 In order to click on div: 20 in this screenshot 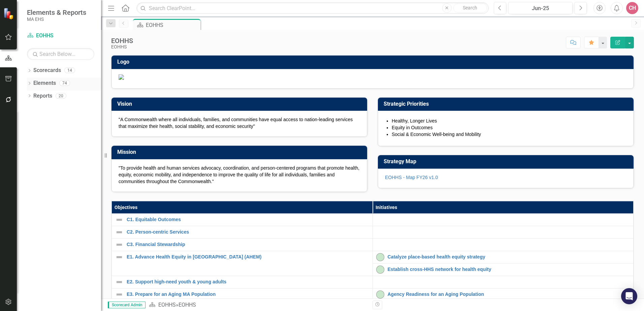, I will do `click(61, 96)`.